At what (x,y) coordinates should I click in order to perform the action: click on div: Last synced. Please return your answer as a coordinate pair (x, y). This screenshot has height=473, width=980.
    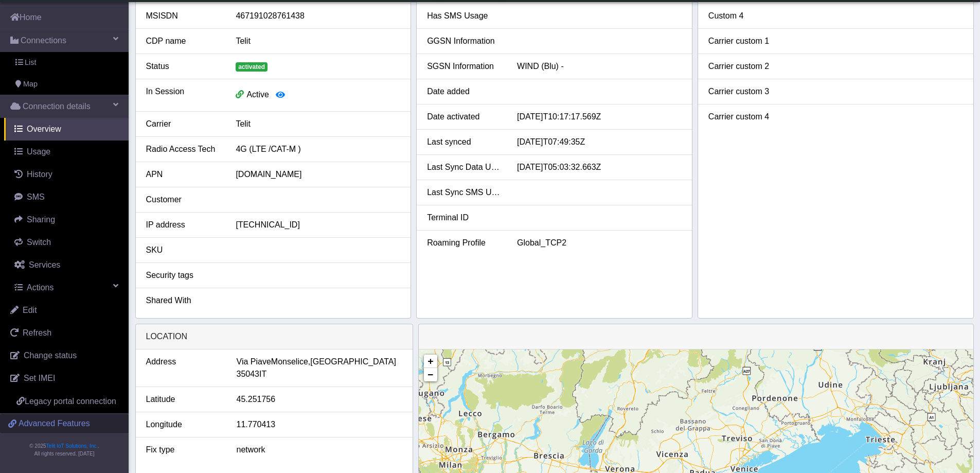
    Looking at the image, I should click on (464, 142).